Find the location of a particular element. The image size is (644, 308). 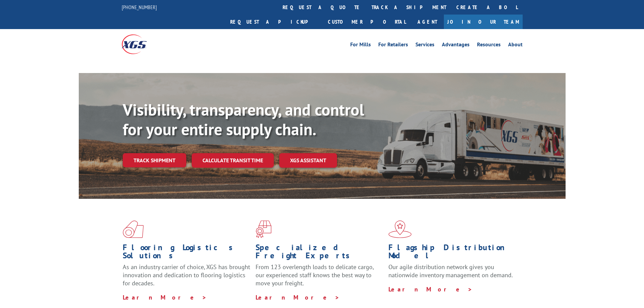

span: Our agile distribution network gives you nationwide inventory management on demand. is located at coordinates (450, 270).